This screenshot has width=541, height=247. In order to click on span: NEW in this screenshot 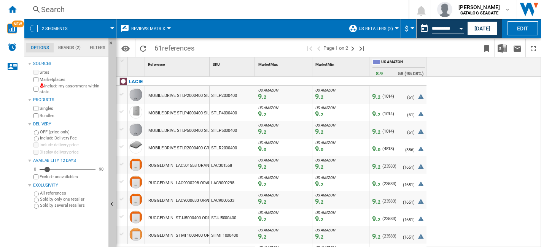, I will do `click(18, 24)`.